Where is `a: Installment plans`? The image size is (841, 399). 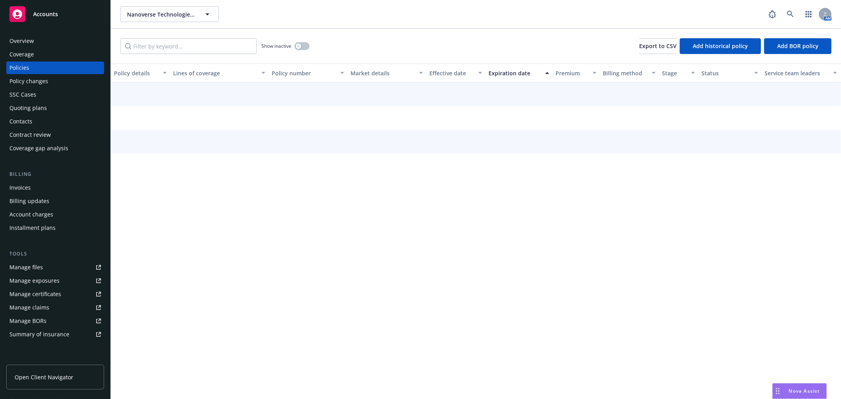 a: Installment plans is located at coordinates (55, 228).